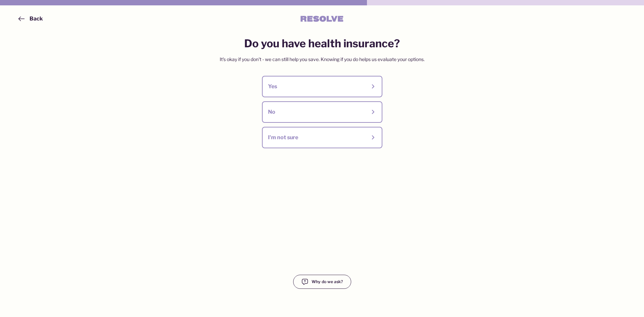 The width and height of the screenshot is (644, 317). Describe the element at coordinates (322, 43) in the screenshot. I see `h5: Do you have health insurance?` at that location.